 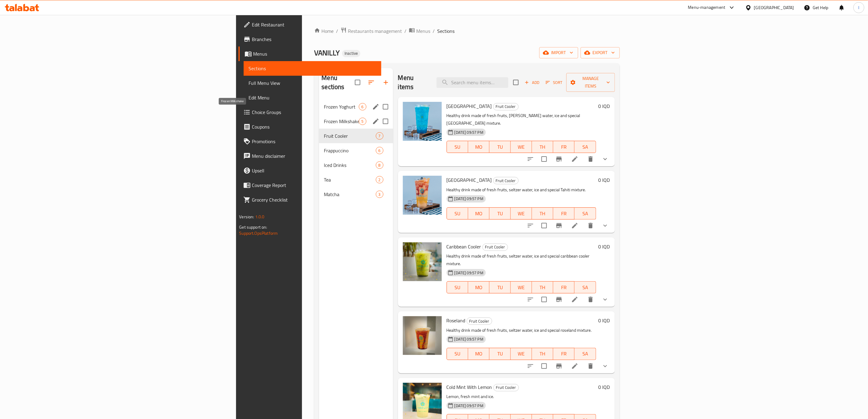 What do you see at coordinates (559, 53) in the screenshot?
I see `span: import` at bounding box center [559, 53].